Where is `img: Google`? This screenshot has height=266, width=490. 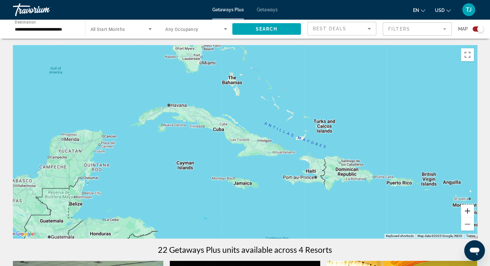 img: Google is located at coordinates (25, 234).